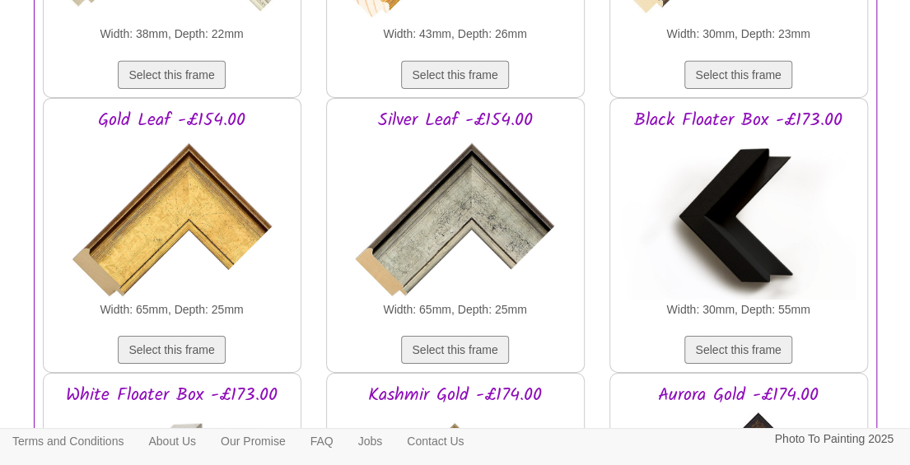 The height and width of the screenshot is (465, 910). What do you see at coordinates (172, 396) in the screenshot?
I see `h3: White Floater Box -` at bounding box center [172, 396].